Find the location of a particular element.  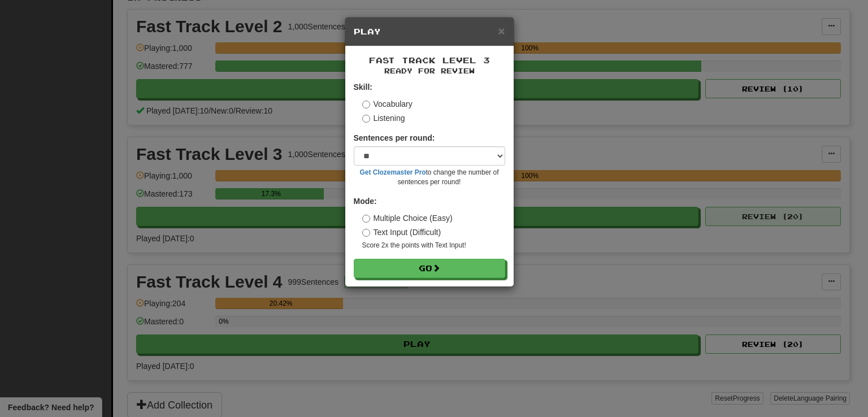

button: Close is located at coordinates (502, 31).